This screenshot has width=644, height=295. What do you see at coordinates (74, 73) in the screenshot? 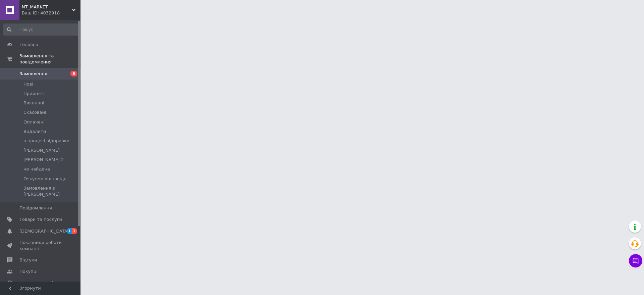
I see `span: 6` at bounding box center [74, 73].